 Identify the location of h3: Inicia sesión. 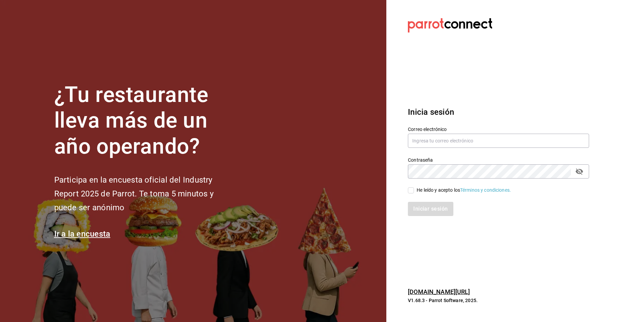
(498, 112).